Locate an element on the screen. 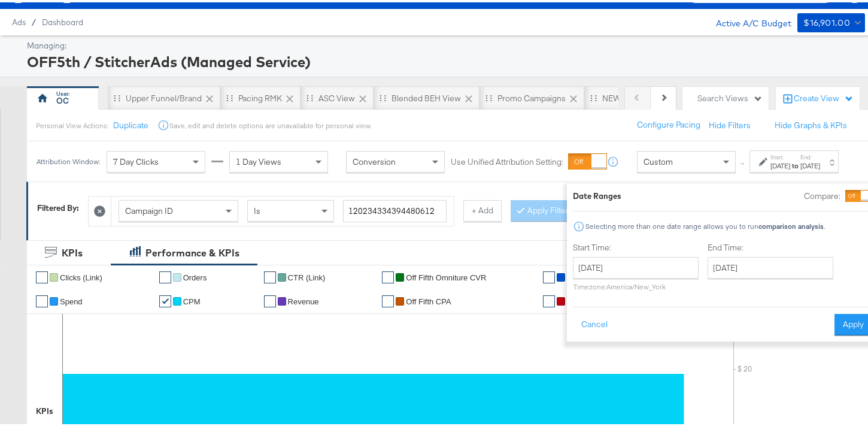 The height and width of the screenshot is (426, 868). button: Hide Filters is located at coordinates (730, 123).